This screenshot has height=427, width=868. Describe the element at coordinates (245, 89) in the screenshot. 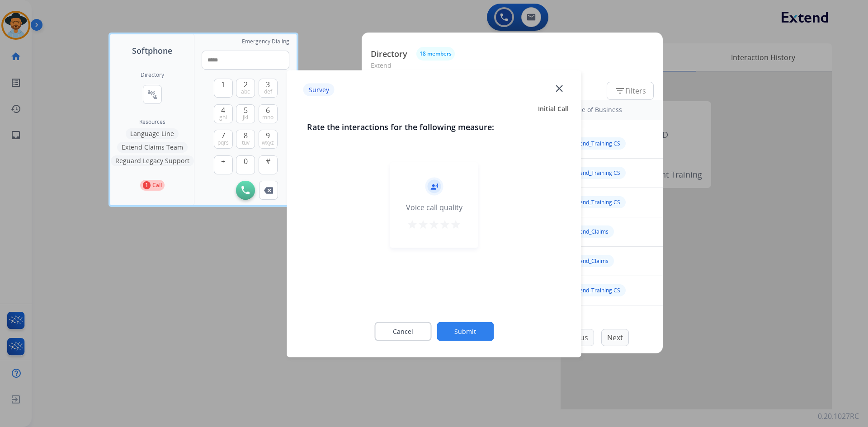

I see `button: 2abc` at that location.